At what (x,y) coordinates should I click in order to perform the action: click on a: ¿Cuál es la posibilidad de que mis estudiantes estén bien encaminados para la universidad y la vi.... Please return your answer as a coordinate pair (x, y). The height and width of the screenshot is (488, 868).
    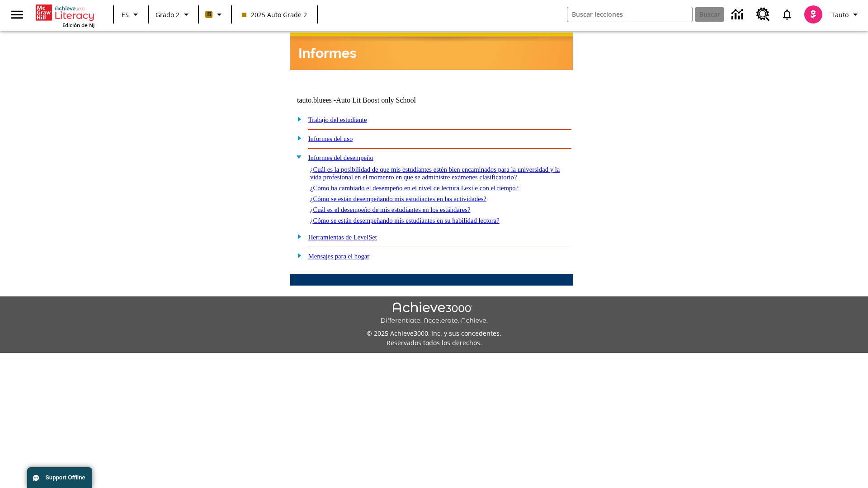
    Looking at the image, I should click on (435, 173).